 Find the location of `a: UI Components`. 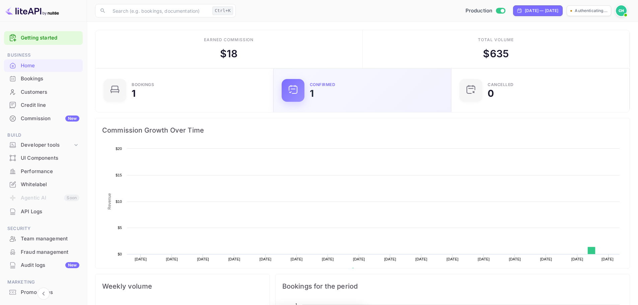

a: UI Components is located at coordinates (43, 158).